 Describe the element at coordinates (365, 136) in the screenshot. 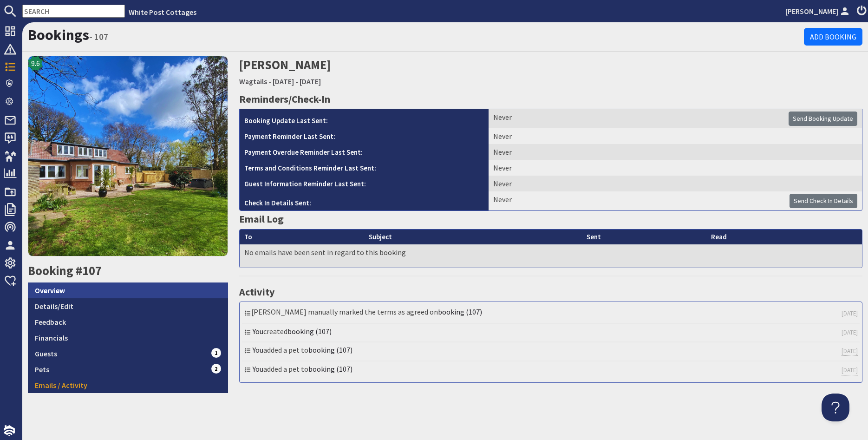

I see `th: Payment Reminder Last Sent:` at that location.